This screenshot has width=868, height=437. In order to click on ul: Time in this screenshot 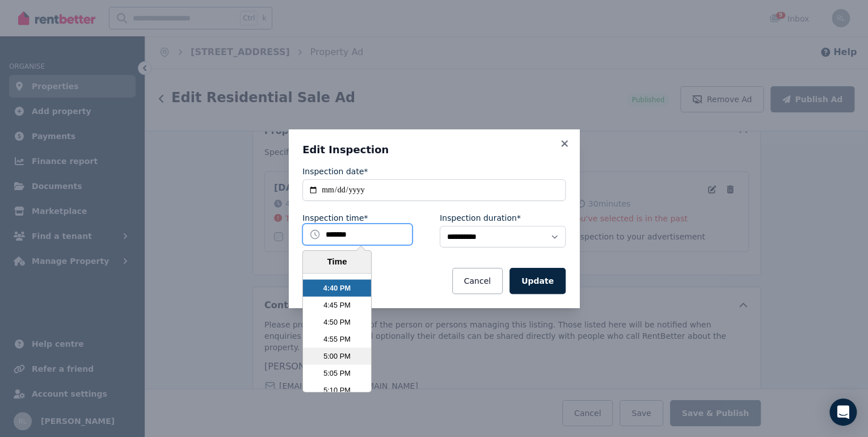, I will do `click(337, 332)`.